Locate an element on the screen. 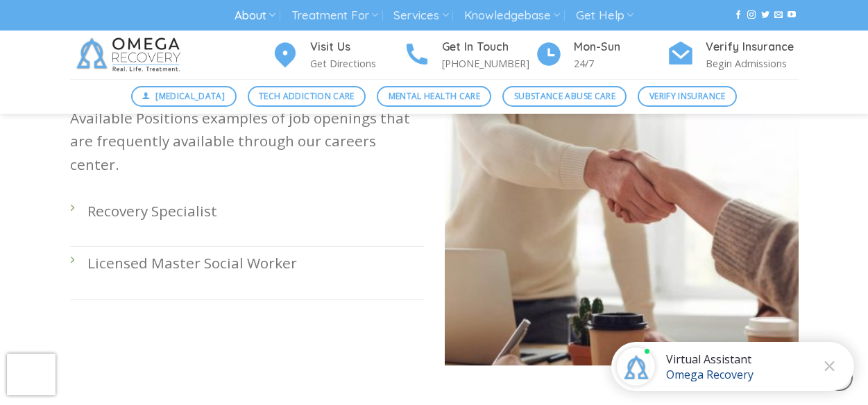 This screenshot has width=868, height=405. h4: Visit Us is located at coordinates (356, 47).